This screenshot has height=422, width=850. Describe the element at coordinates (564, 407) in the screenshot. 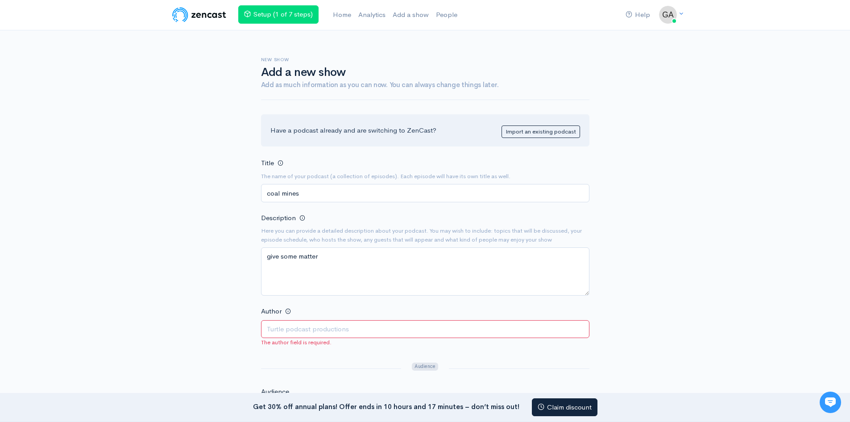

I see `a: Claim discount` at that location.